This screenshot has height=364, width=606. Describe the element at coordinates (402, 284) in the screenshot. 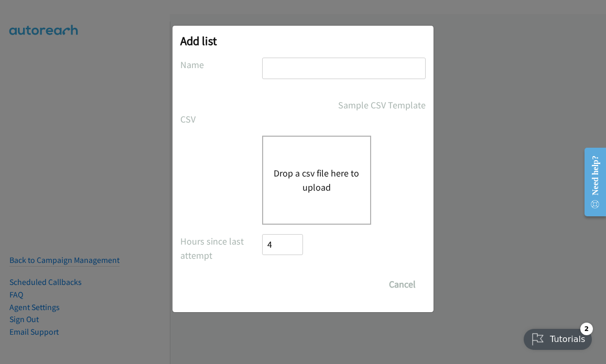

I see `button: Cancel` at that location.